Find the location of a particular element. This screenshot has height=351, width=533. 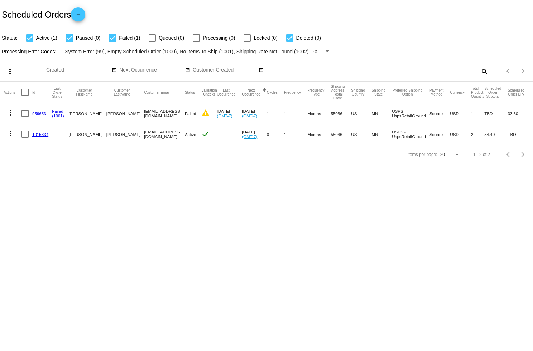

mat-icon: check is located at coordinates (206, 134).